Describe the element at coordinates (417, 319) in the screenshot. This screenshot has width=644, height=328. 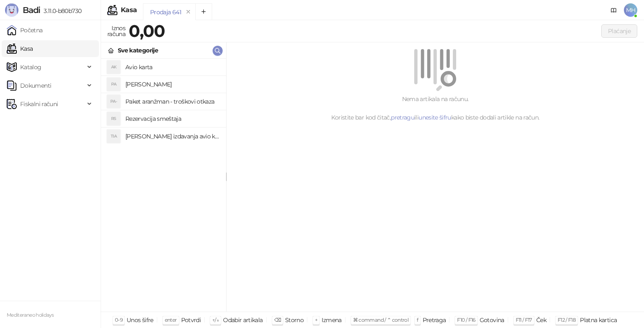
I see `span: f` at that location.